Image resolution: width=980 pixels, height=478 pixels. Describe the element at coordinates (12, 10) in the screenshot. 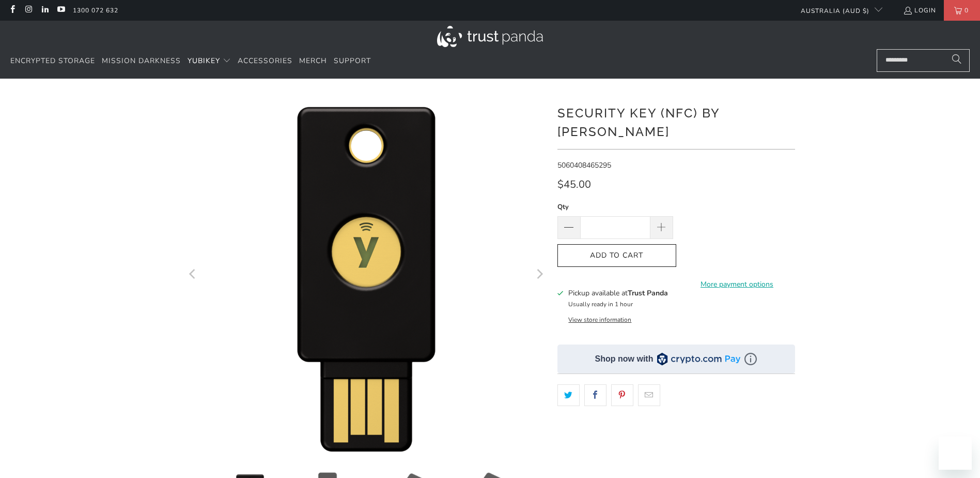

I see `a: Trust Panda Australia on Facebook` at that location.